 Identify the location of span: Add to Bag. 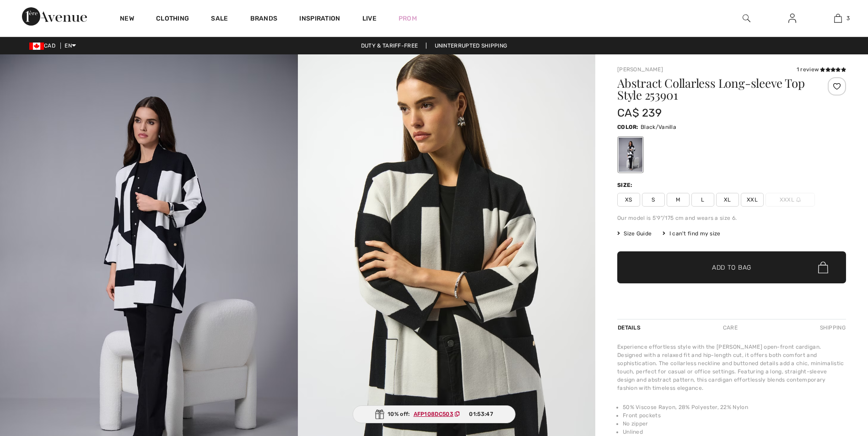
(732, 268).